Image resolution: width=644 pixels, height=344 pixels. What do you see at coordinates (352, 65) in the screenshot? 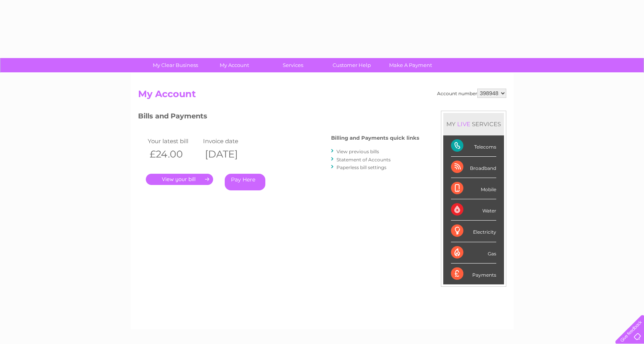
I see `a: Customer Help` at bounding box center [352, 65].